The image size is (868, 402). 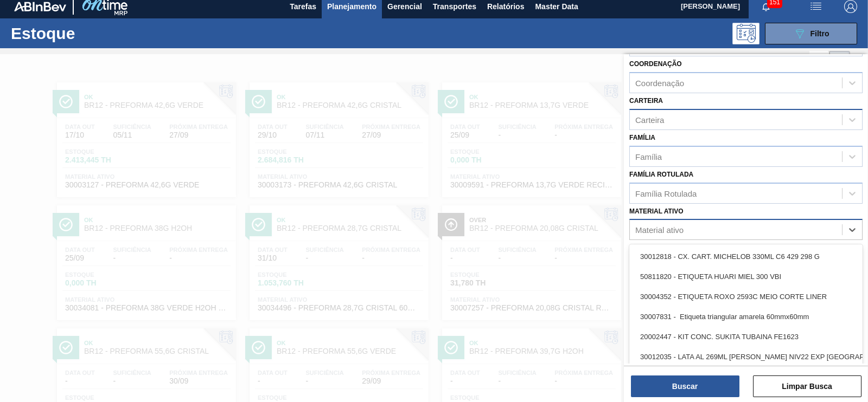 I want to click on div: Família, so click(x=649, y=156).